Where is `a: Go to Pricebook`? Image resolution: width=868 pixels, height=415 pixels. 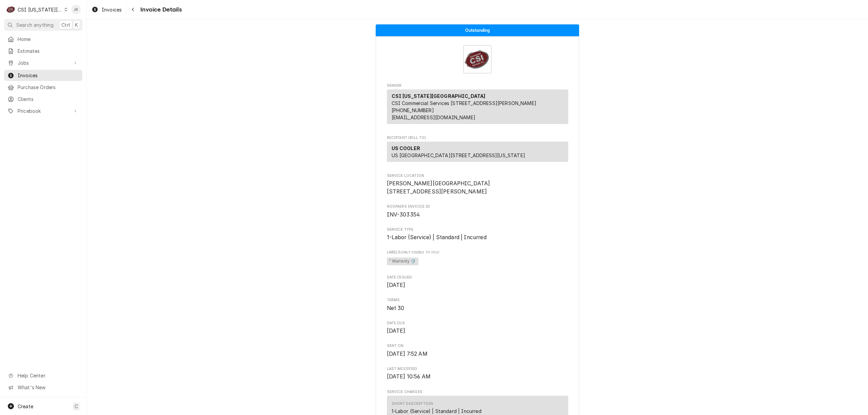 a: Go to Pricebook is located at coordinates (43, 111).